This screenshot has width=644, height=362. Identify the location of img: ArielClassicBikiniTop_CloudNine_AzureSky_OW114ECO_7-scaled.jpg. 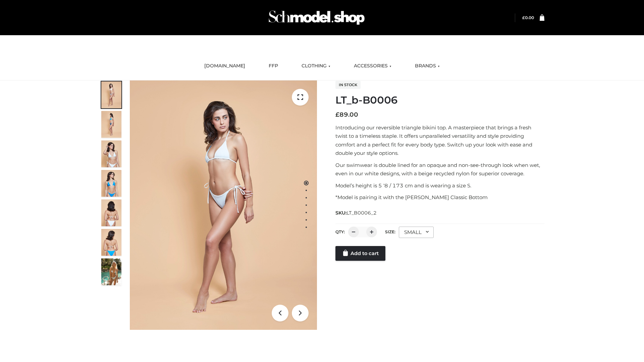
(111, 213).